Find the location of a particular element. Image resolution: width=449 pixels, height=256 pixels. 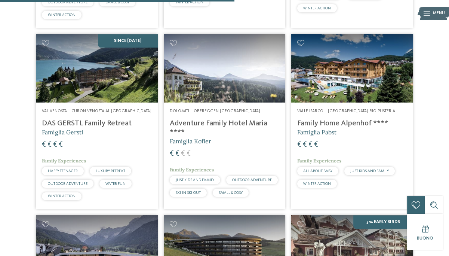

span: Famiglia Kofler is located at coordinates (190, 141).